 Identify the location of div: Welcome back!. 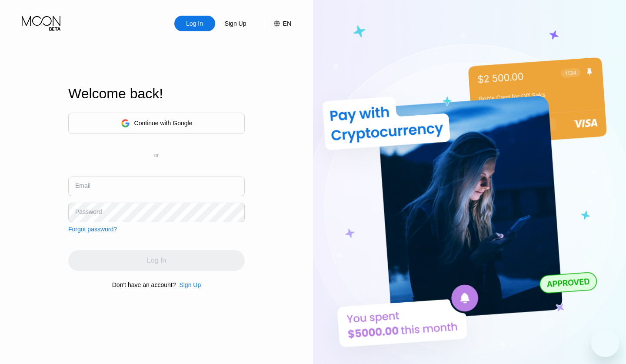
(156, 94).